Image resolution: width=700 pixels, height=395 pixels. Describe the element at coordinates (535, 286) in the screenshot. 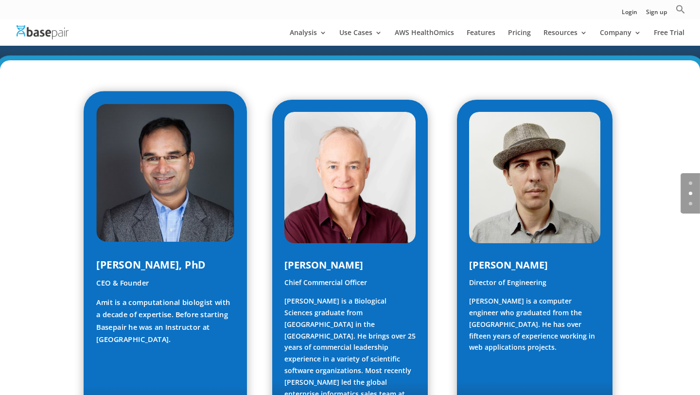

I see `p: Director of Engineering` at that location.